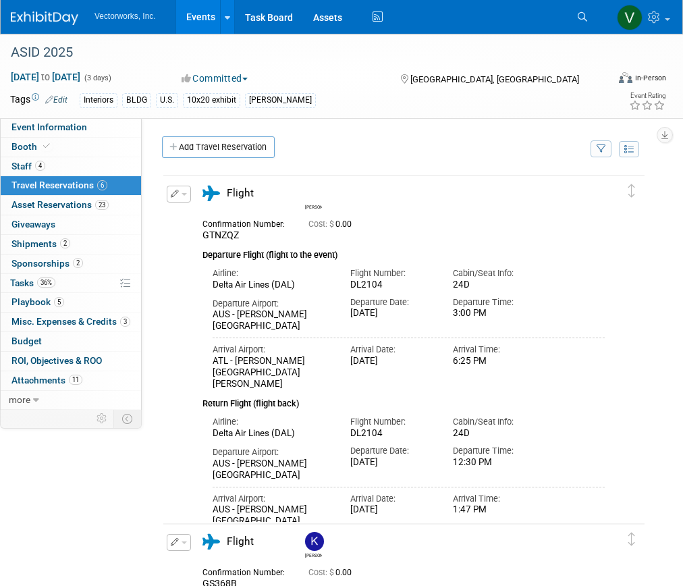 Image resolution: width=683 pixels, height=586 pixels. Describe the element at coordinates (71, 205) in the screenshot. I see `a: Asset Reservations23` at that location.